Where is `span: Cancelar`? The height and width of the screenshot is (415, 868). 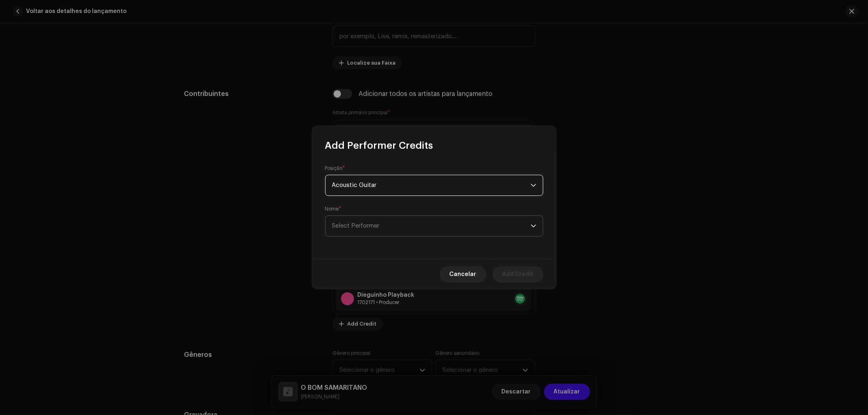
span: Cancelar is located at coordinates (463, 275).